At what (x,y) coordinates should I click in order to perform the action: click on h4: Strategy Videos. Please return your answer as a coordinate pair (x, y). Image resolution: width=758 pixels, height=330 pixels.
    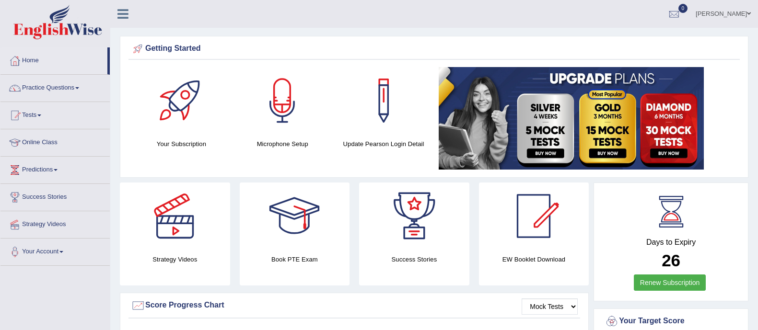
    Looking at the image, I should click on (175, 259).